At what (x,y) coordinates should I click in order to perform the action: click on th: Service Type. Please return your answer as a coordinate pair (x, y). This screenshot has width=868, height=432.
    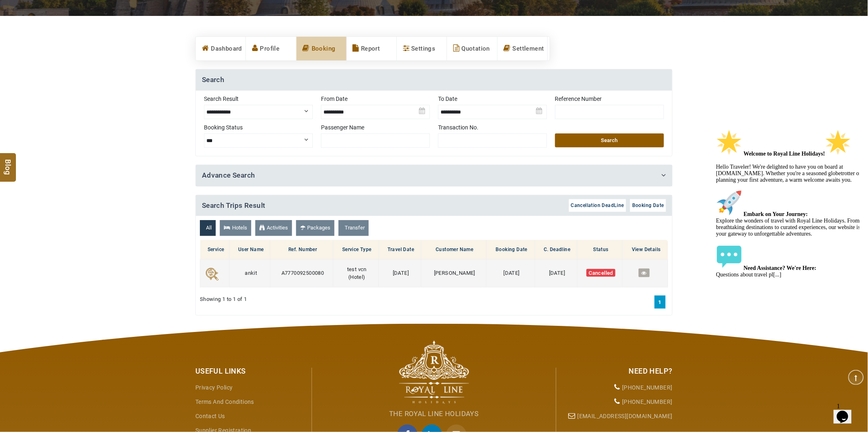
    Looking at the image, I should click on (356, 250).